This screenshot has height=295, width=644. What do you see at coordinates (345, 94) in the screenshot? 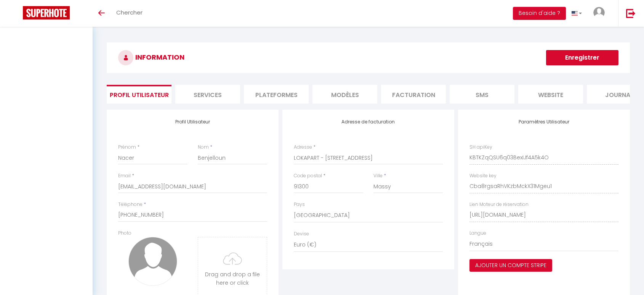
I see `li: MODÈLES` at bounding box center [345, 94].